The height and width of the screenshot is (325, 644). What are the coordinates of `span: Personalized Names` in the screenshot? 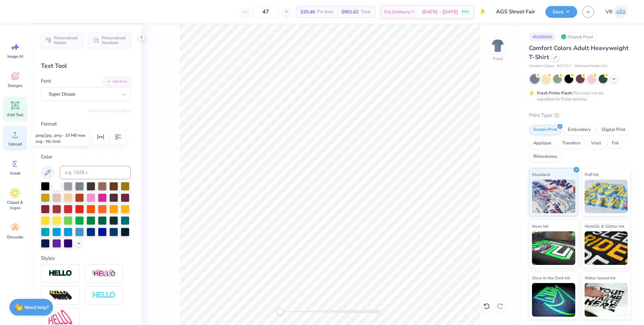 It's located at (66, 40).